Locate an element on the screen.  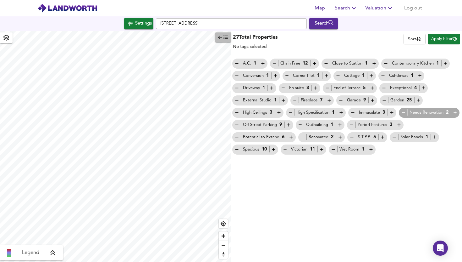
span: Valuation is located at coordinates (379, 8).